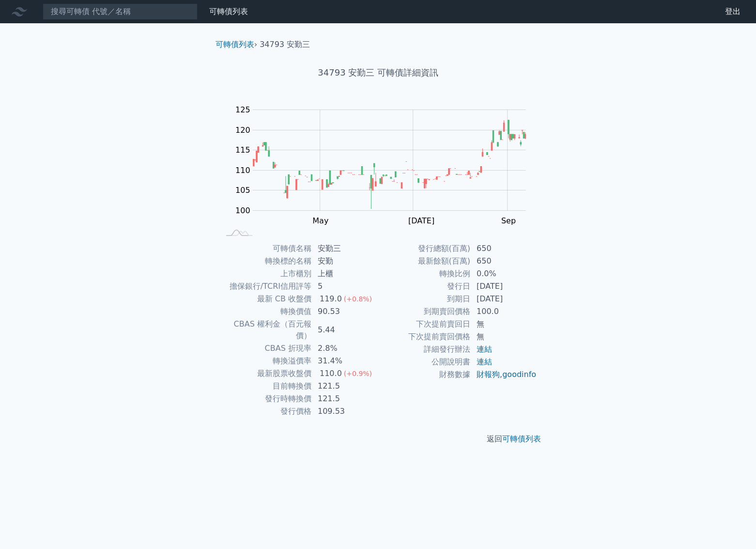 The height and width of the screenshot is (549, 756). What do you see at coordinates (424, 349) in the screenshot?
I see `td: 詳細發行辦法` at bounding box center [424, 349].